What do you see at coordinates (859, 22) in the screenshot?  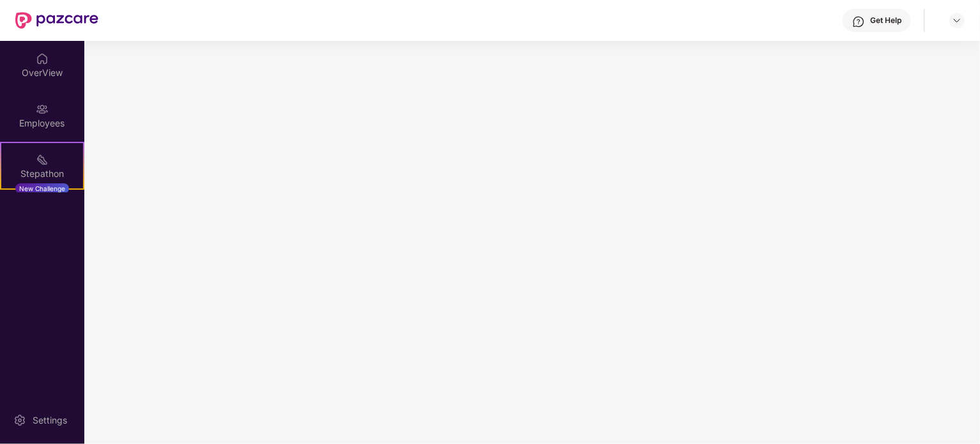 I see `img: svg+xml;base64,PHN2ZyBpZD0iSGVscC0zMngzMiIgeG1sbnM9Imh0dHA6Ly93d3cudzMub3JnLzIwMDAvc3ZnIiB3aWR0aD...` at bounding box center [859, 22].